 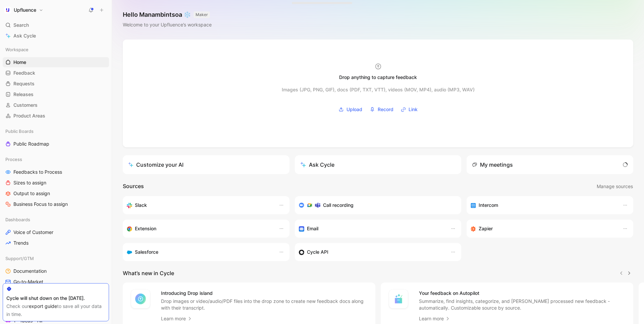 I want to click on span: Upload, so click(x=354, y=110).